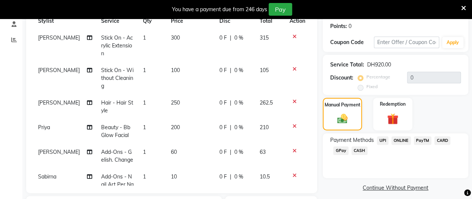 This screenshot has height=199, width=472. What do you see at coordinates (342, 78) in the screenshot?
I see `div: Discount:` at bounding box center [342, 78].